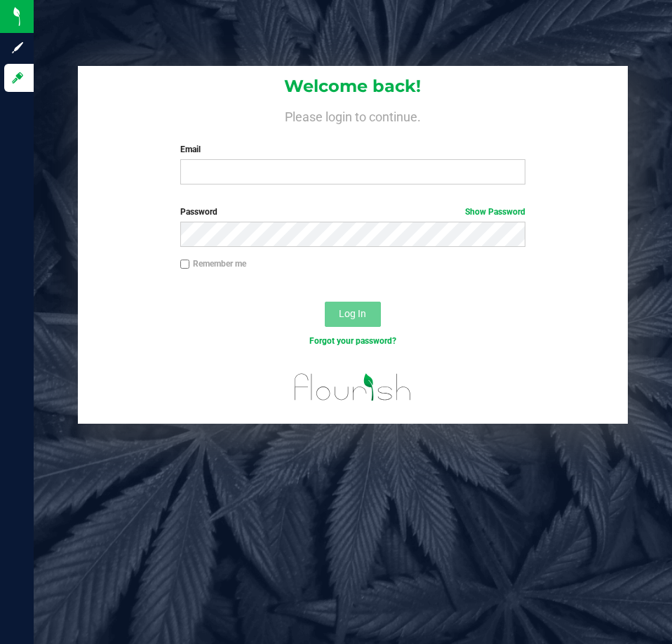 The image size is (672, 644). Describe the element at coordinates (495, 212) in the screenshot. I see `a: Show Password` at that location.